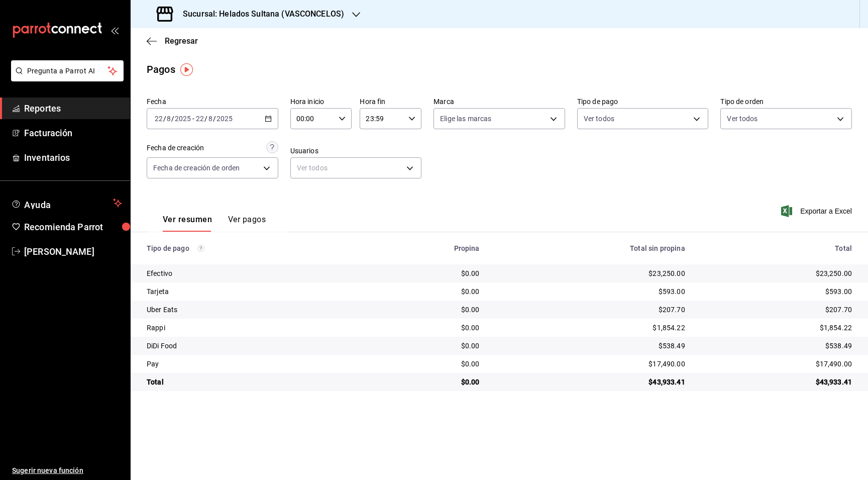 Image resolution: width=868 pixels, height=480 pixels. What do you see at coordinates (67, 470) in the screenshot?
I see `span: Sugerir nueva función` at bounding box center [67, 470].